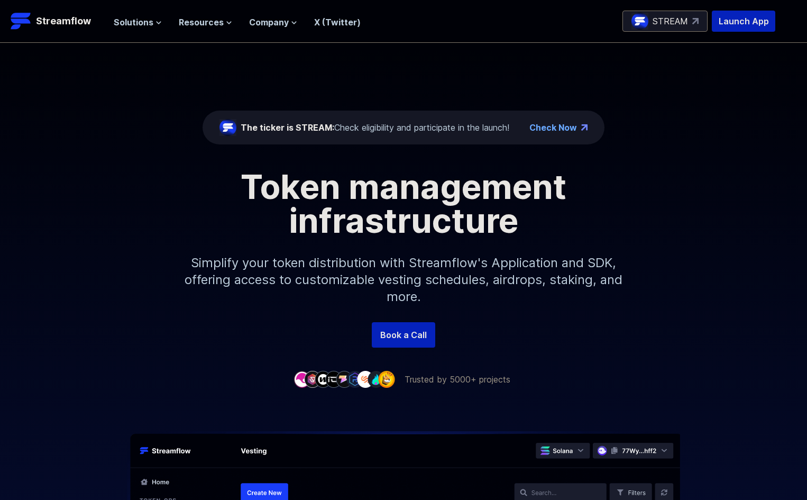  Describe the element at coordinates (375, 127) in the screenshot. I see `div: Check eligibility and participate in the launch!` at that location.